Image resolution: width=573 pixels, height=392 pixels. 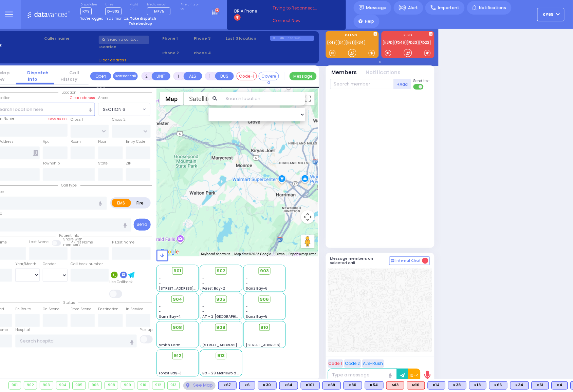 What do you see at coordinates (342, 42) in the screenshot?
I see `a: K4` at bounding box center [342, 42].